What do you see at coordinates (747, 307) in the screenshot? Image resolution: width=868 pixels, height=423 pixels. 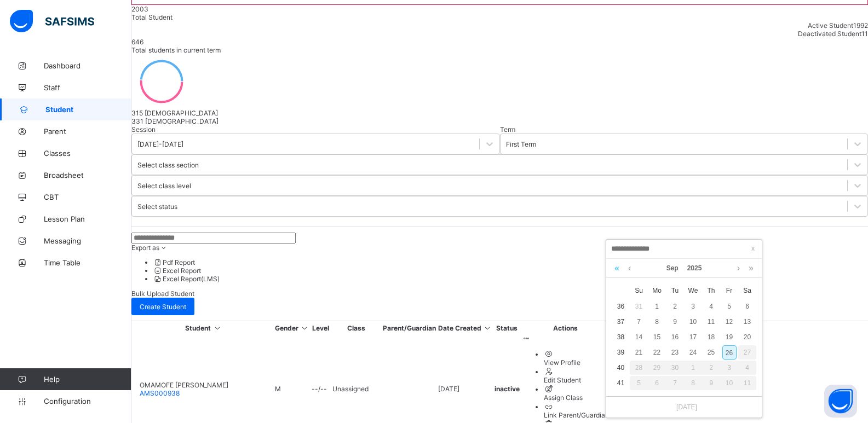 I see `td: September 6, 2025` at bounding box center [747, 307].